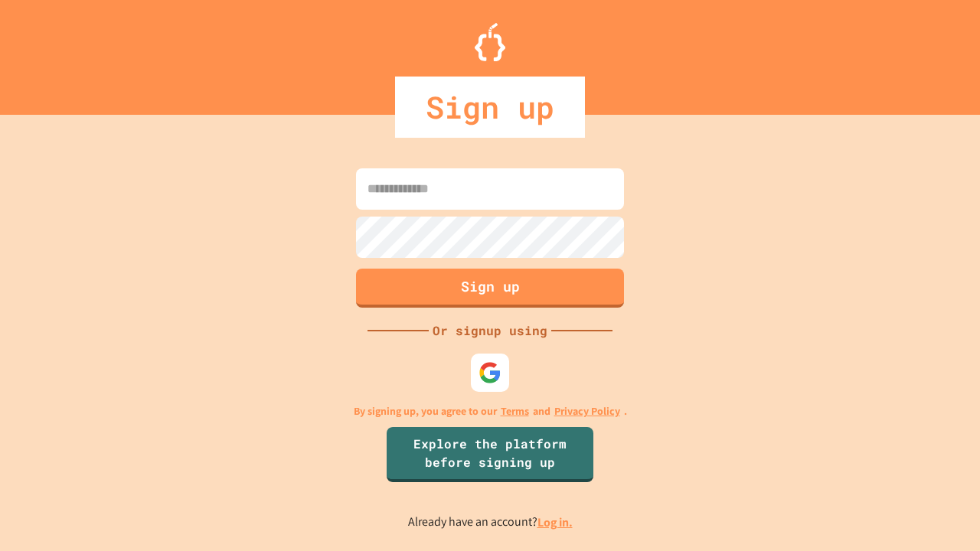 This screenshot has width=980, height=551. I want to click on a: Privacy Policy, so click(587, 411).